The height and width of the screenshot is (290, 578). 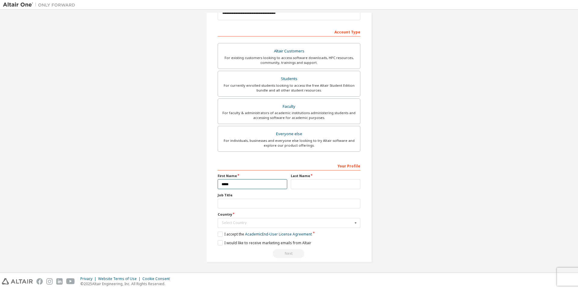 I want to click on img: facebook.svg, so click(x=39, y=281).